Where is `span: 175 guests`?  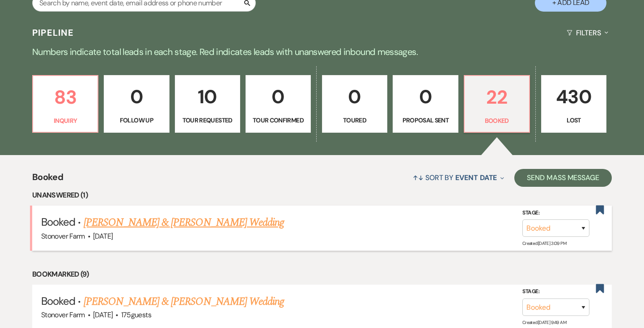 span: 175 guests is located at coordinates (136, 315).